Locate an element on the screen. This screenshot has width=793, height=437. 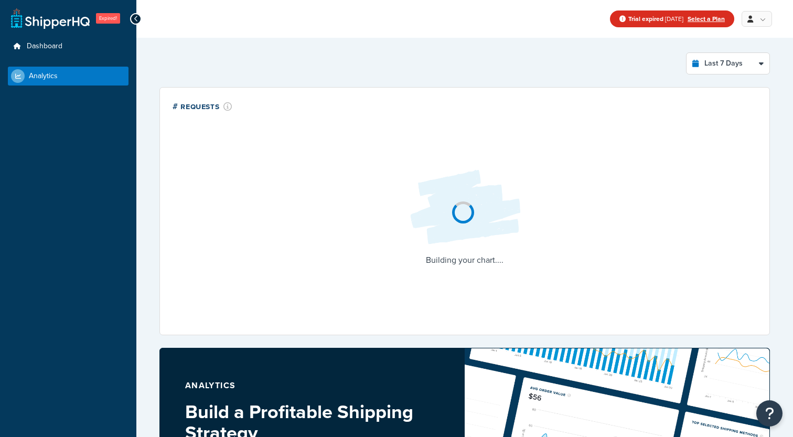
div: # Requests is located at coordinates (202, 106).